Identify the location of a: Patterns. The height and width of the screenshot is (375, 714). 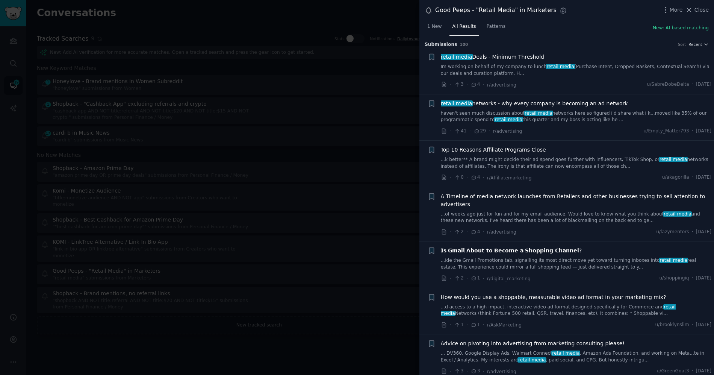
(496, 28).